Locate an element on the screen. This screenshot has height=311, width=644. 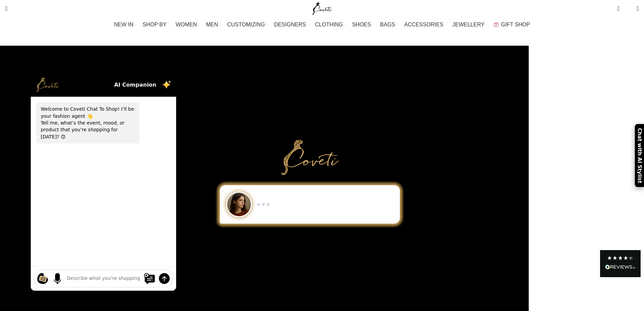
a: GIFT SHOP is located at coordinates (512, 25).